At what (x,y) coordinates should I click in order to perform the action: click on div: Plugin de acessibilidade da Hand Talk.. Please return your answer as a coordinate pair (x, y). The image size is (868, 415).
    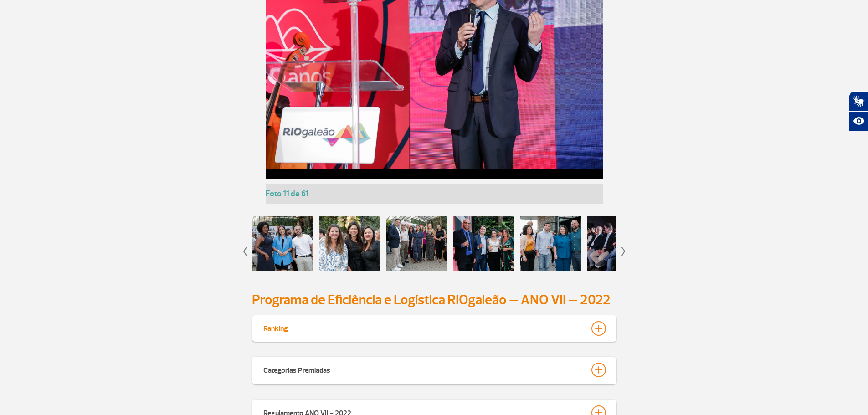
    Looking at the image, I should click on (858, 111).